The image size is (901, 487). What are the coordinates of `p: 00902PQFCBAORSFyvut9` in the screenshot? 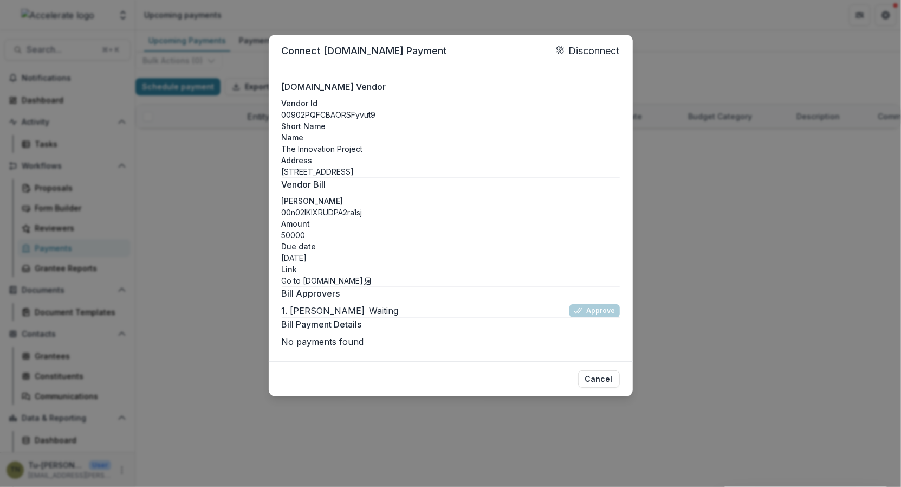 It's located at (451, 114).